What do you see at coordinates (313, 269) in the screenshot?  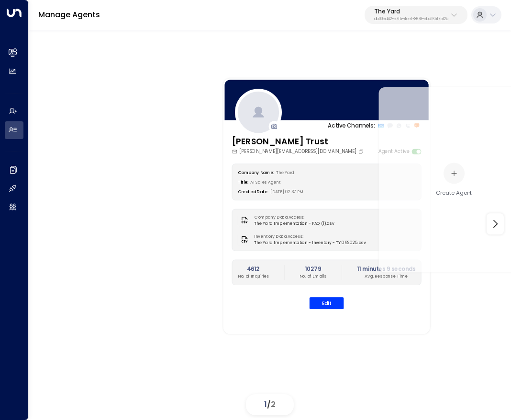 I see `h2: 10279` at bounding box center [313, 269].